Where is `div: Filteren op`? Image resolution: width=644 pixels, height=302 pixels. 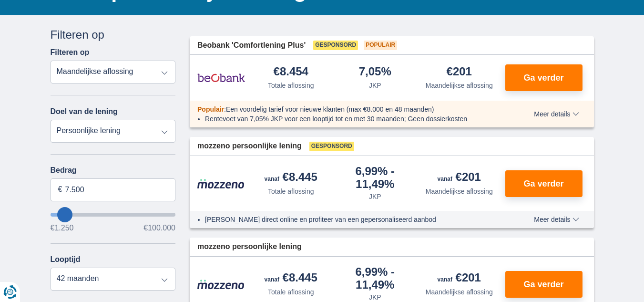 div: Filteren op is located at coordinates (113, 35).